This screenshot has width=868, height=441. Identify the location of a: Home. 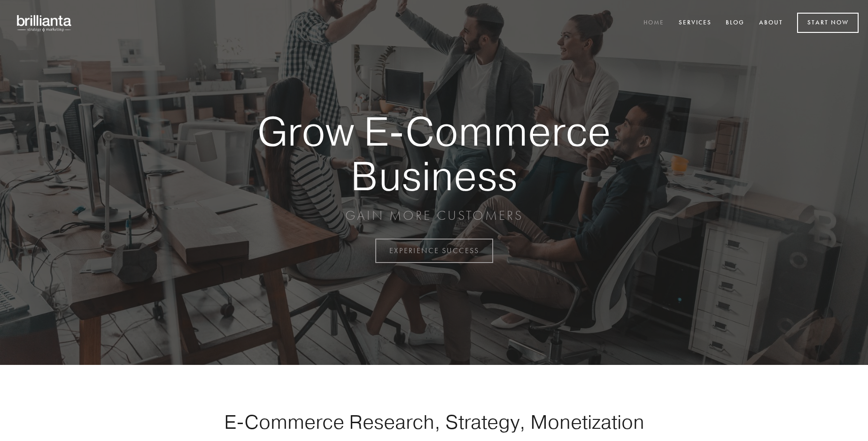
(654, 23).